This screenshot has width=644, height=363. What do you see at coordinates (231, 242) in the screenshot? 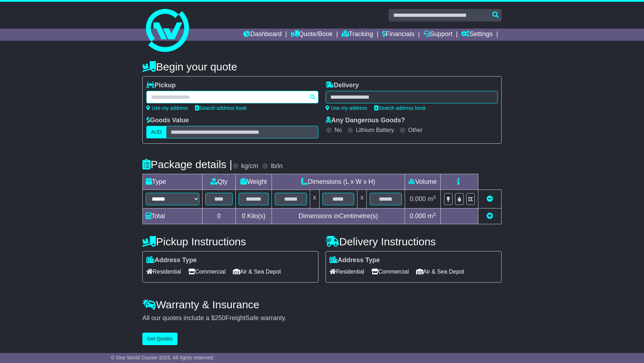
I see `h4: Pickup Instructions` at bounding box center [231, 242].